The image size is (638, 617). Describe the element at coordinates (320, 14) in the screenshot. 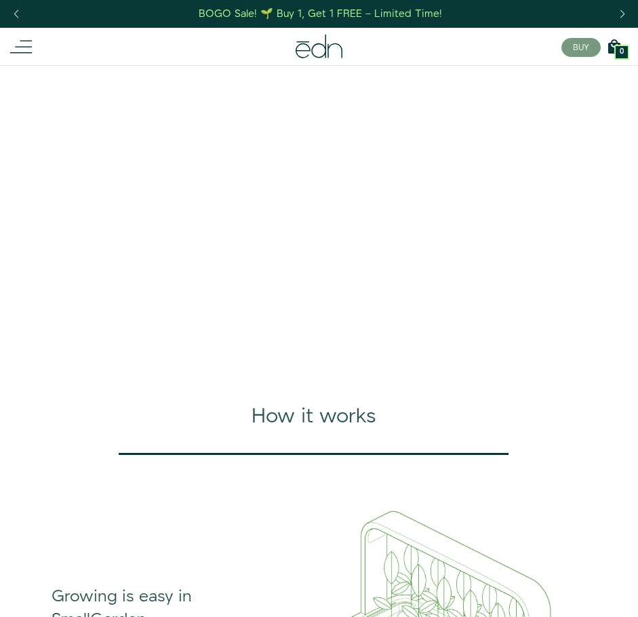

I see `a: BOGO Sale! 🌱 Buy 1, Get 1 FREE – Limited Time!` at that location.